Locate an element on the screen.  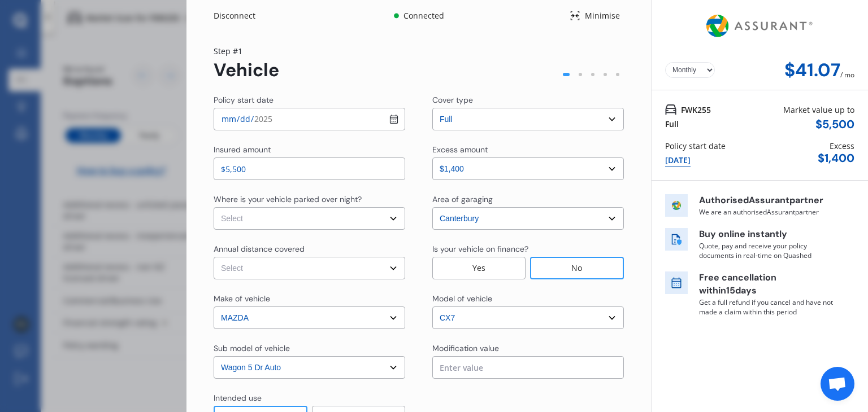
div: Yes is located at coordinates (478, 268).